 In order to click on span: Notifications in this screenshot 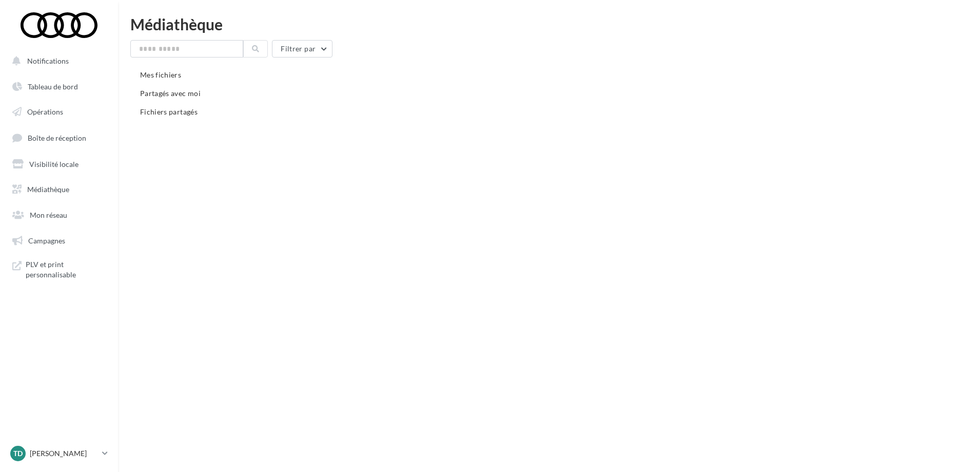, I will do `click(48, 60)`.